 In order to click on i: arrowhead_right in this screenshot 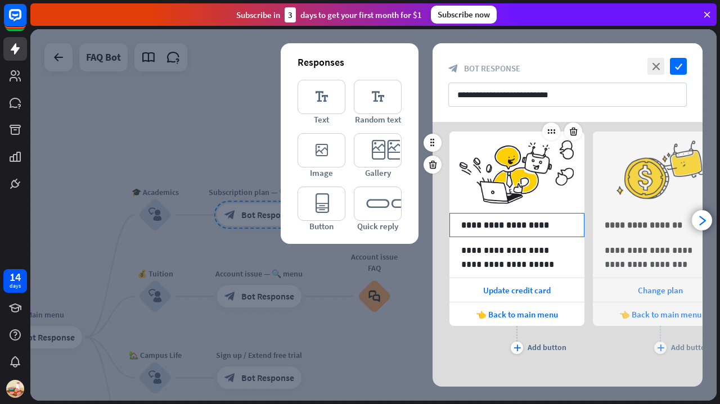, I will do `click(702, 220)`.